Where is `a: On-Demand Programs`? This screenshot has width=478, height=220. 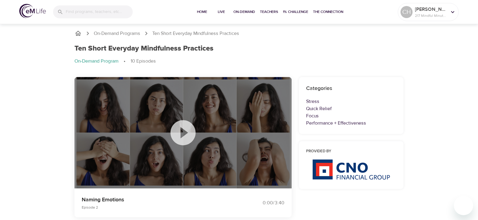
a: On-Demand Programs is located at coordinates (117, 33).